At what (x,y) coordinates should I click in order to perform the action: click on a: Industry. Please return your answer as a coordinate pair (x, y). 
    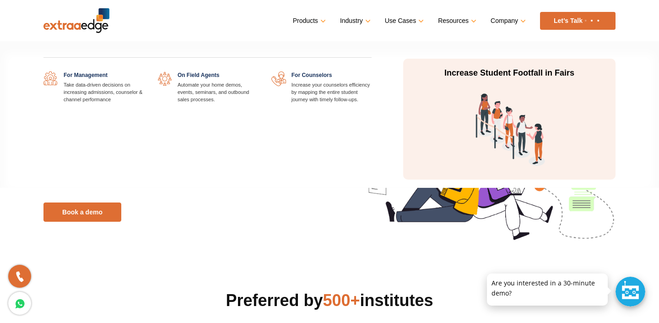
    Looking at the image, I should click on (354, 21).